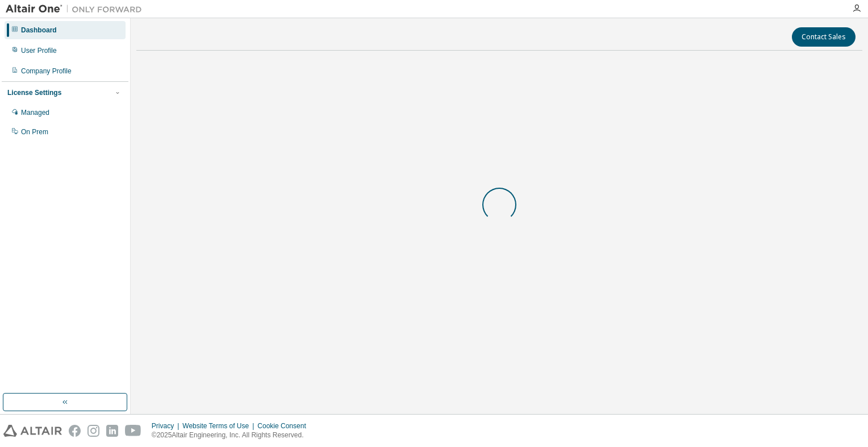  I want to click on button: Contact Sales, so click(824, 37).